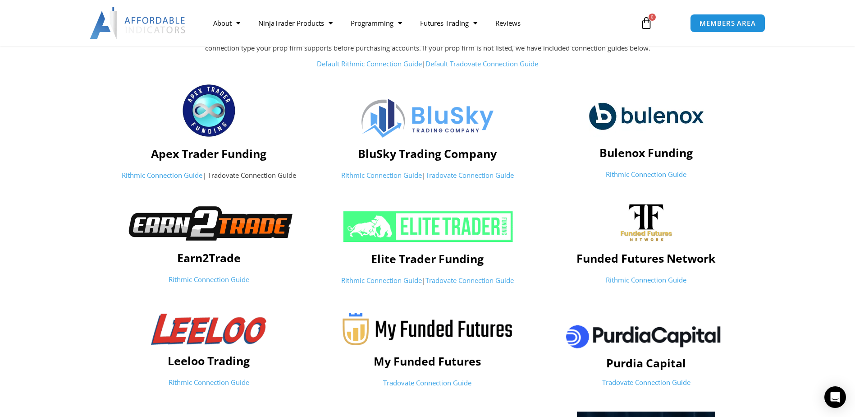 The height and width of the screenshot is (417, 855). Describe the element at coordinates (209, 175) in the screenshot. I see `p: | Tradovate Connection Guide` at that location.